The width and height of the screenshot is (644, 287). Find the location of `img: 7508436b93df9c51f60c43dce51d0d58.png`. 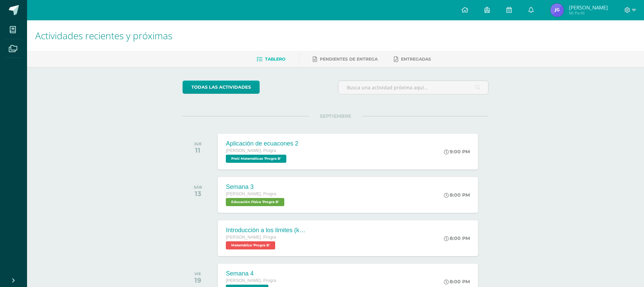

img: 7508436b93df9c51f60c43dce51d0d58.png is located at coordinates (557, 10).